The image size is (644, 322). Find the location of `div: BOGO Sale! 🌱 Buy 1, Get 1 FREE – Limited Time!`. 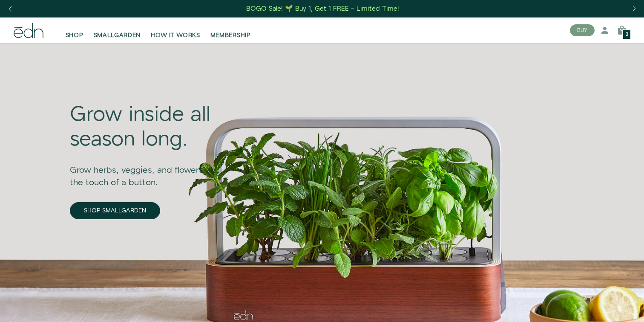

div: BOGO Sale! 🌱 Buy 1, Get 1 FREE – Limited Time! is located at coordinates (322, 9).